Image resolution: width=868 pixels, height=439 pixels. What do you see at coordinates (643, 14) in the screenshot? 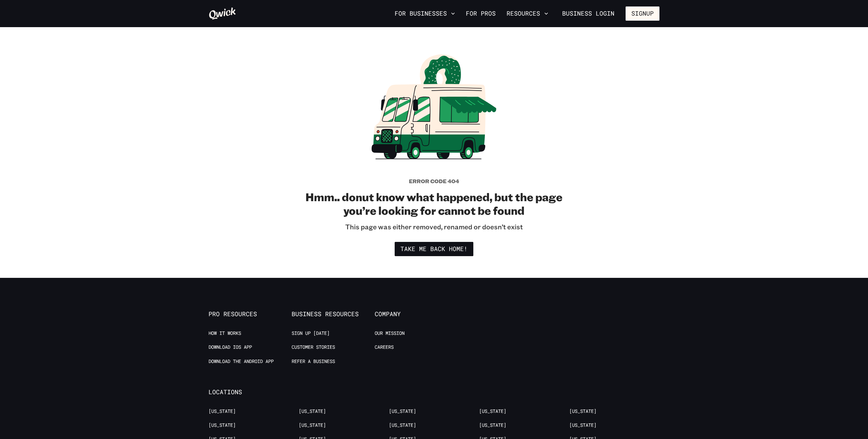
I see `button: Signup` at bounding box center [643, 14].